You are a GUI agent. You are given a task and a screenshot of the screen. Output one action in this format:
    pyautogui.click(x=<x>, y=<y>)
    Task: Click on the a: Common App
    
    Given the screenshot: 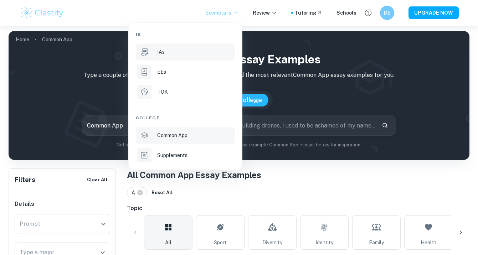 What is the action you would take?
    pyautogui.click(x=185, y=135)
    